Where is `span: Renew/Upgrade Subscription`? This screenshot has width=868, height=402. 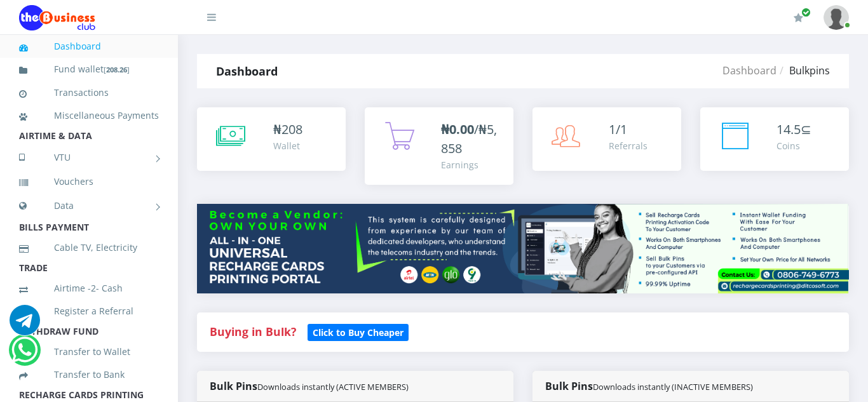
span: Renew/Upgrade Subscription is located at coordinates (806, 12).